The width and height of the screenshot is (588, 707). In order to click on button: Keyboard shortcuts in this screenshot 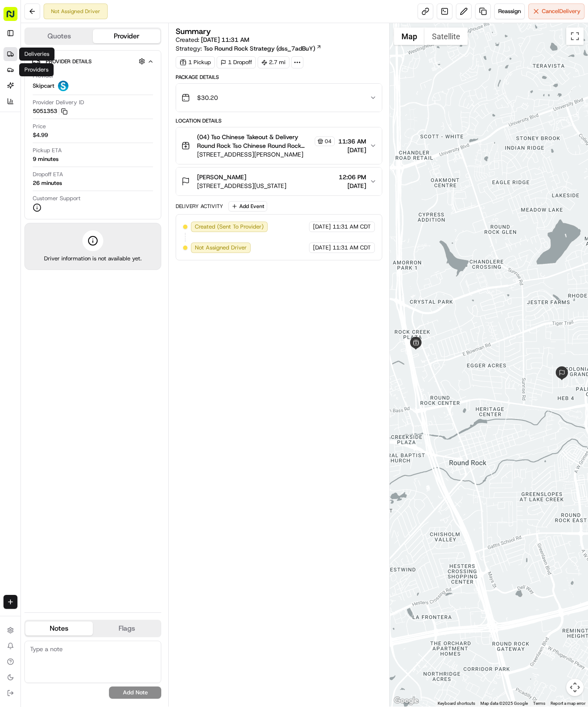, I will do `click(456, 703)`.